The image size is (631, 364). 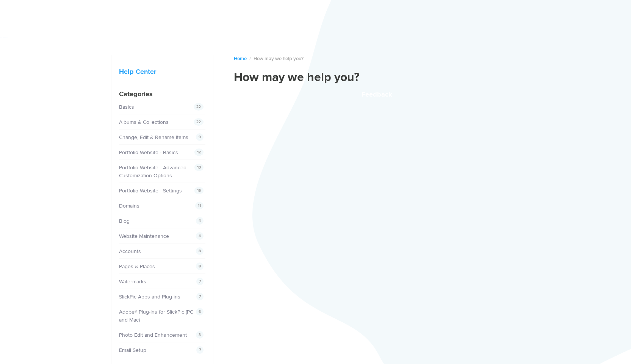 What do you see at coordinates (377, 94) in the screenshot?
I see `button: Feedback` at bounding box center [377, 94].